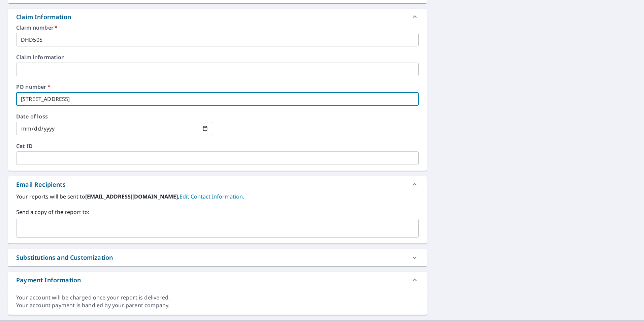 The height and width of the screenshot is (321, 644). What do you see at coordinates (217, 87) in the screenshot?
I see `label: PO number` at bounding box center [217, 87].